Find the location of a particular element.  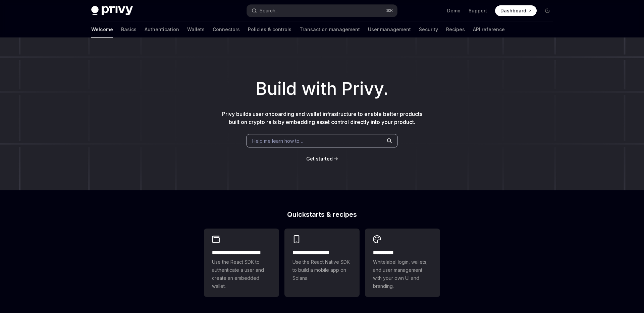

a: Basics is located at coordinates (129, 30).